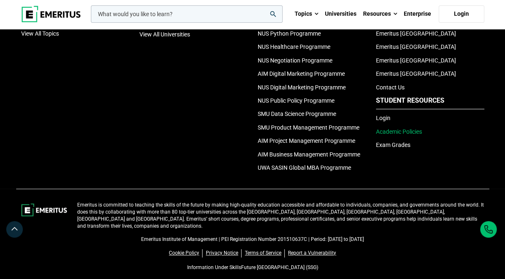 This screenshot has width=505, height=279. I want to click on a: NUS Digital Marketing Programme, so click(301, 87).